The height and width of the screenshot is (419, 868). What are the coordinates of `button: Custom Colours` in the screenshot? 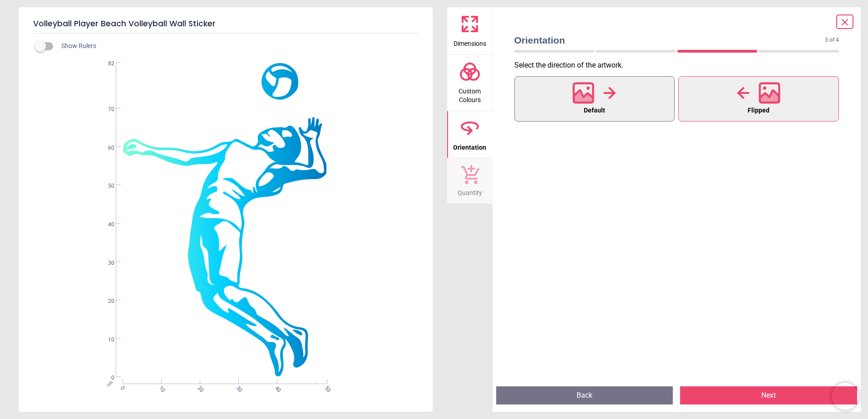 It's located at (470, 83).